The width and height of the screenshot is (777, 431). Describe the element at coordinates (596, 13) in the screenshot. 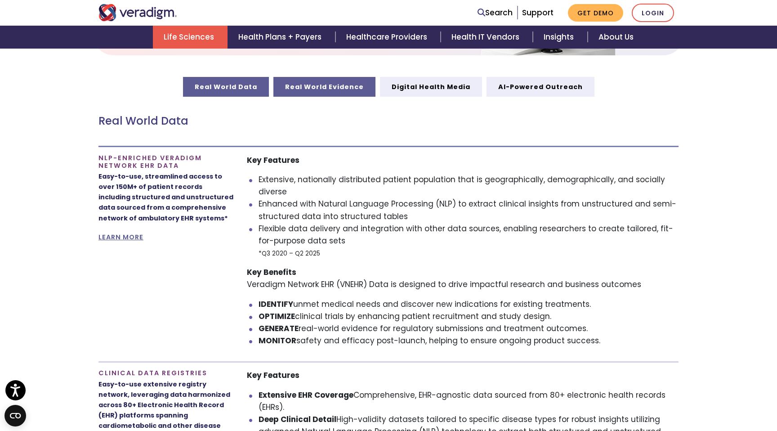

I see `a: Get Demo` at that location.